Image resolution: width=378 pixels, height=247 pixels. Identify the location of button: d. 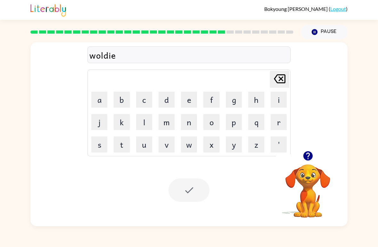
(166, 100).